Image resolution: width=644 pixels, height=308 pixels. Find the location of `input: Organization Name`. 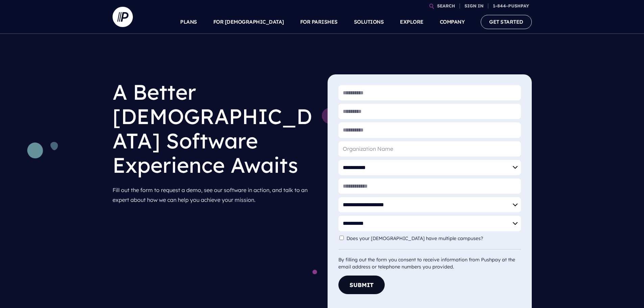

input: Organization Name is located at coordinates (430, 149).